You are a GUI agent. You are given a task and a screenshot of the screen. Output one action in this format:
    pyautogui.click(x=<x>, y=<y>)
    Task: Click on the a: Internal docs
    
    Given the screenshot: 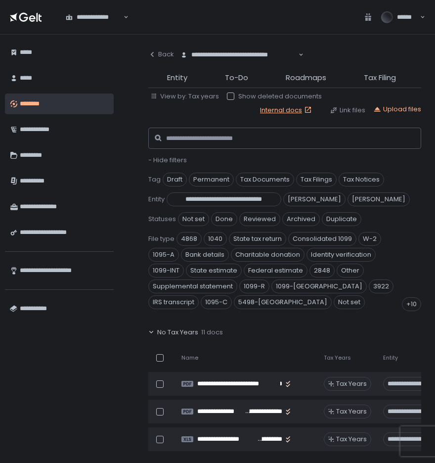 What is the action you would take?
    pyautogui.click(x=287, y=110)
    